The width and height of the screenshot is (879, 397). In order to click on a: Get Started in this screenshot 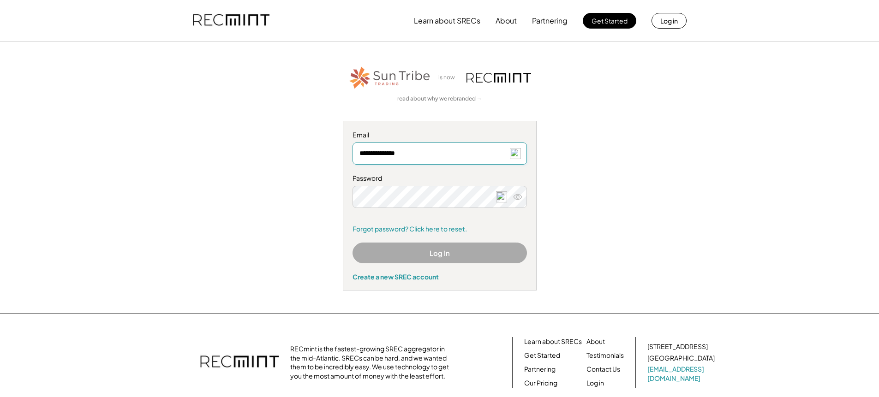, I will do `click(542, 356)`.